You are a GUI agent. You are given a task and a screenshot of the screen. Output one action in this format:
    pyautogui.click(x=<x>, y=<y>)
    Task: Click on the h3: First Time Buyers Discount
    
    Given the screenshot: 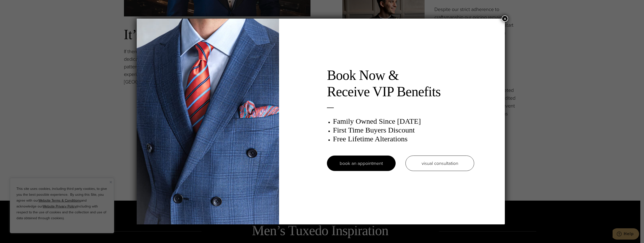 What is the action you would take?
    pyautogui.click(x=403, y=130)
    